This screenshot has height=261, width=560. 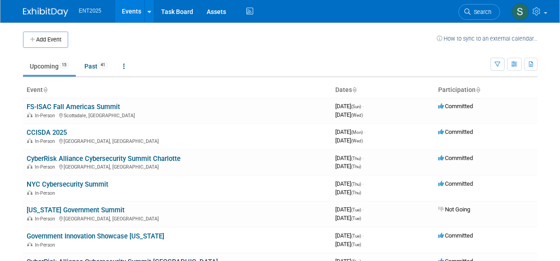 I want to click on a: NYC Cybersecurity Summit, so click(x=67, y=185).